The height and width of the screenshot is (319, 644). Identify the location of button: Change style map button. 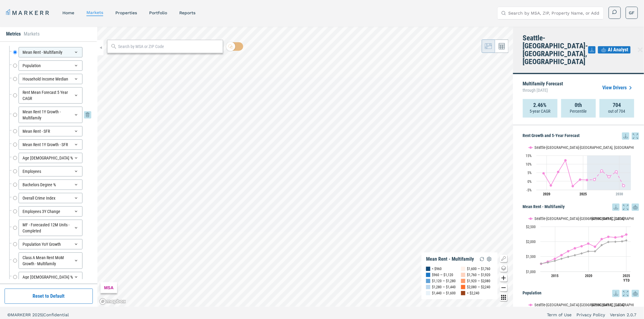
(504, 268).